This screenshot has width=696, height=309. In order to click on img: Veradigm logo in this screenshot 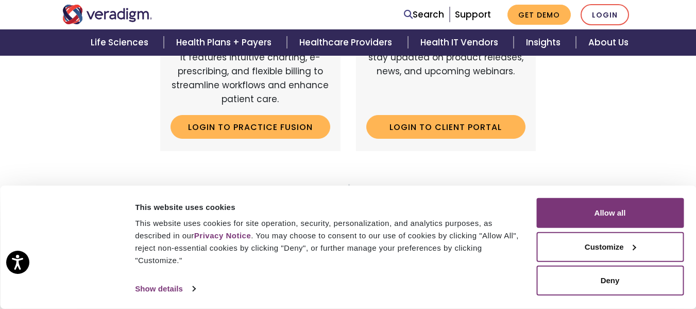, I will do `click(107, 14)`.